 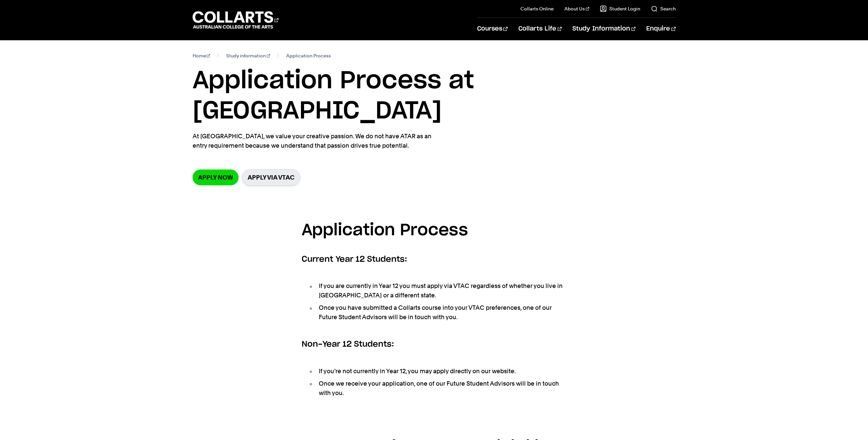 I want to click on a: Collarts Life, so click(x=540, y=29).